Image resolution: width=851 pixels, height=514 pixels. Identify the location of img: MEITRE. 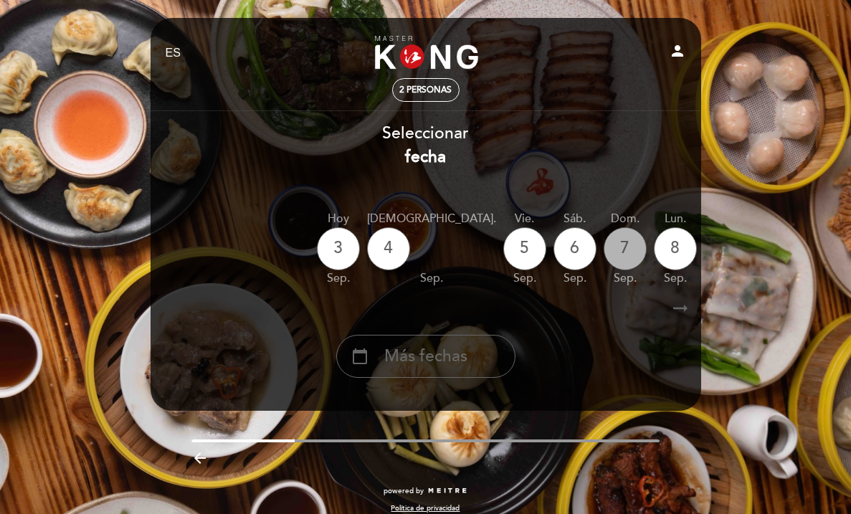
(447, 491).